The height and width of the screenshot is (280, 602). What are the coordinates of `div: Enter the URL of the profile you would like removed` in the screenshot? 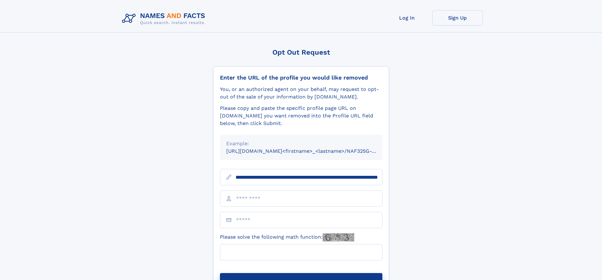 It's located at (301, 78).